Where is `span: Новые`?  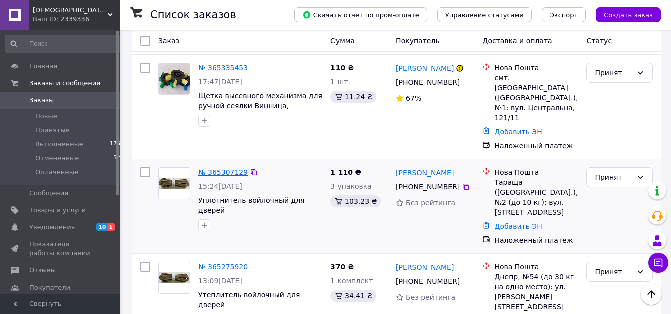
span: Новые is located at coordinates (46, 117).